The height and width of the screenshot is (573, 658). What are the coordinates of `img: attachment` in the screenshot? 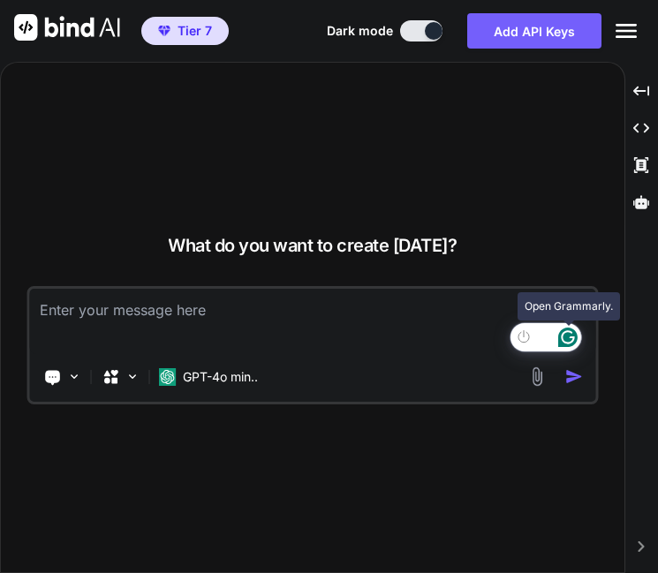 It's located at (536, 376).